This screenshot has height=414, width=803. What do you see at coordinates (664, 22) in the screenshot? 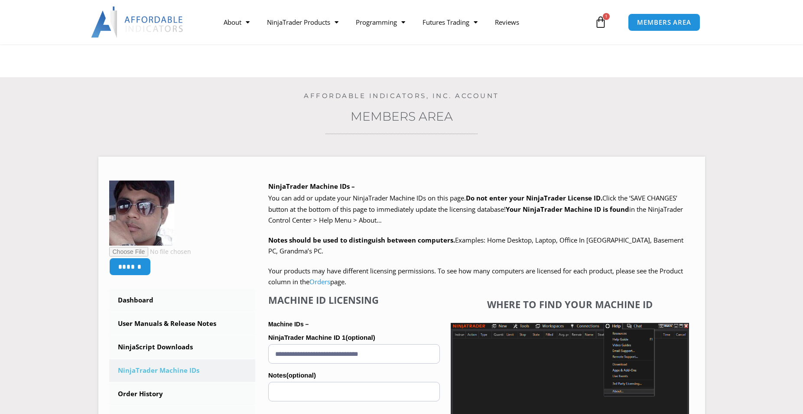
I see `a: MEMBERS AREA` at bounding box center [664, 22].